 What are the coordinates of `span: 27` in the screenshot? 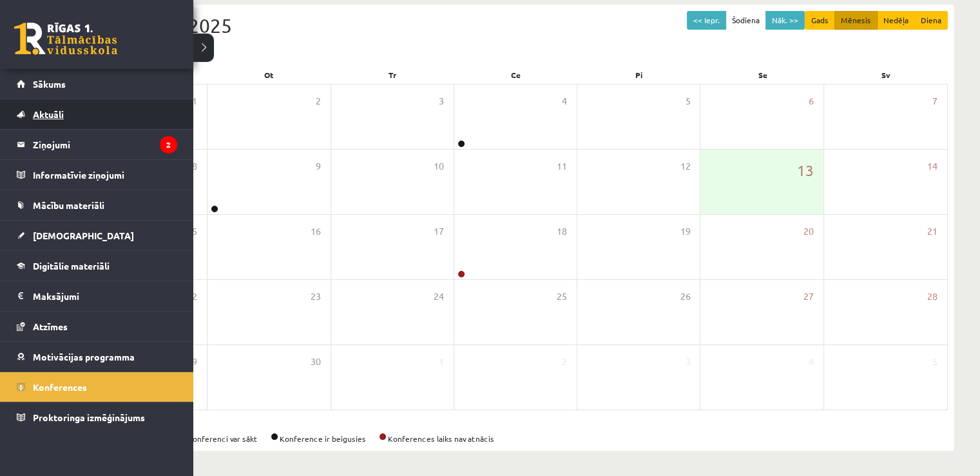 It's located at (809, 296).